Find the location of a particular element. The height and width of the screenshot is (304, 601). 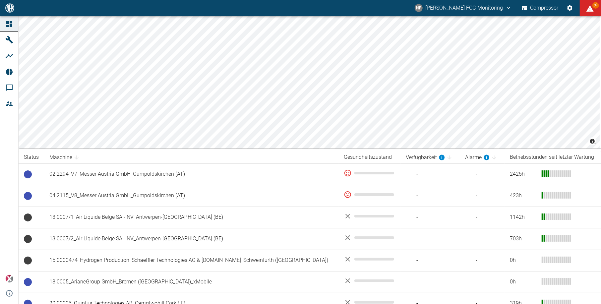

div: NF is located at coordinates (418, 8).